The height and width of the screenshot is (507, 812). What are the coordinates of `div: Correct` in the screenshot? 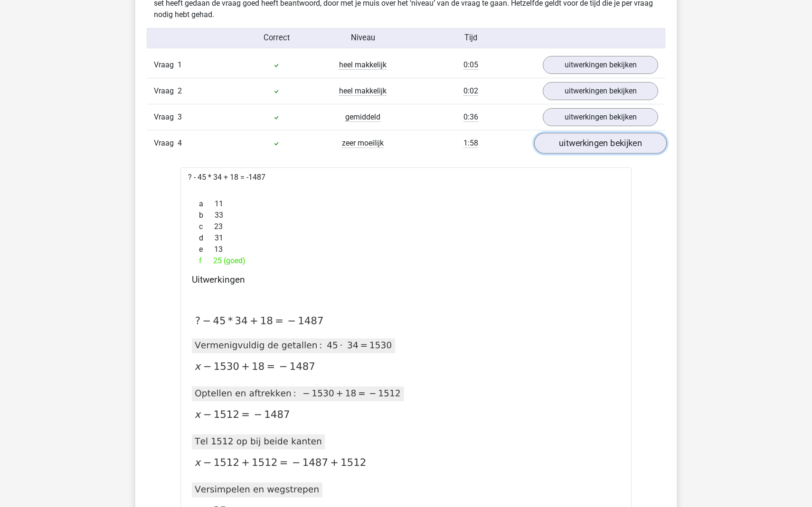 It's located at (276, 38).